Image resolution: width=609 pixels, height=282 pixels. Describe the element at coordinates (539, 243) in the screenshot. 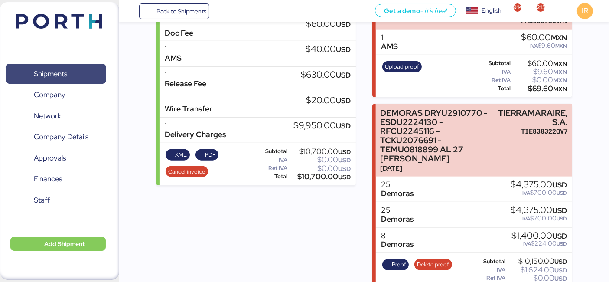

I see `div: $224.00` at that location.